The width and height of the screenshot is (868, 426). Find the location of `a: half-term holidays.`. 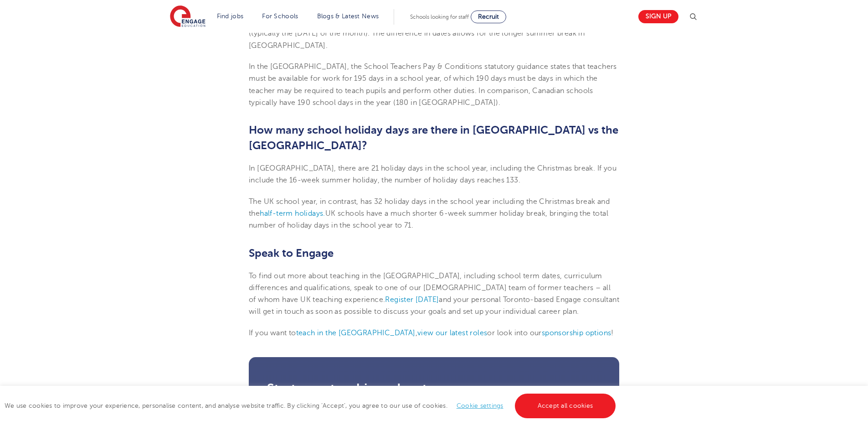

a: half-term holidays. is located at coordinates (293, 213).